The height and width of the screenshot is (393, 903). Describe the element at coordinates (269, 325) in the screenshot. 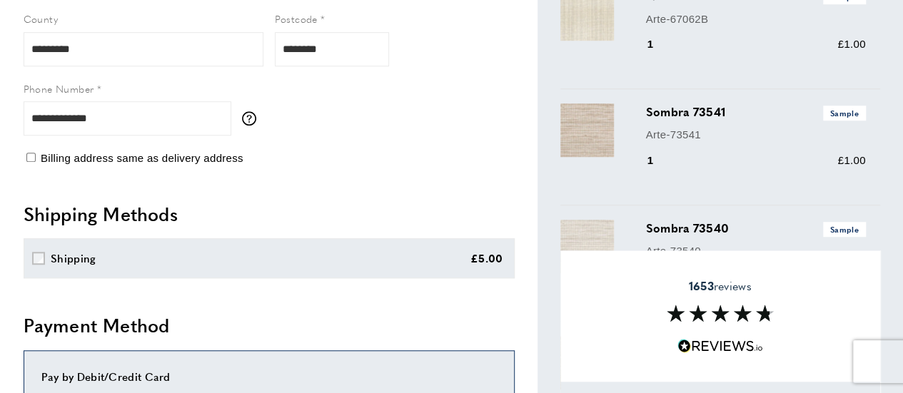

I see `h2: Payment Method` at that location.